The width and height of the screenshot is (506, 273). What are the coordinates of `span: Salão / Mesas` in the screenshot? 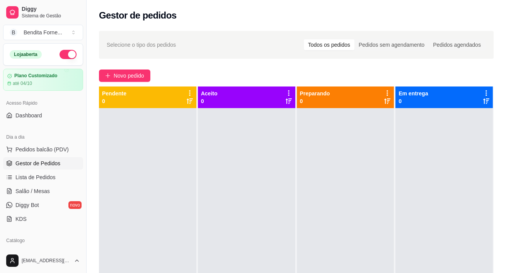 It's located at (32, 191).